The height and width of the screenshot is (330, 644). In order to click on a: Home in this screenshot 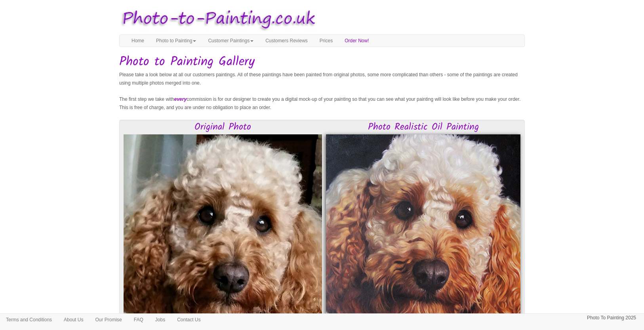, I will do `click(138, 41)`.